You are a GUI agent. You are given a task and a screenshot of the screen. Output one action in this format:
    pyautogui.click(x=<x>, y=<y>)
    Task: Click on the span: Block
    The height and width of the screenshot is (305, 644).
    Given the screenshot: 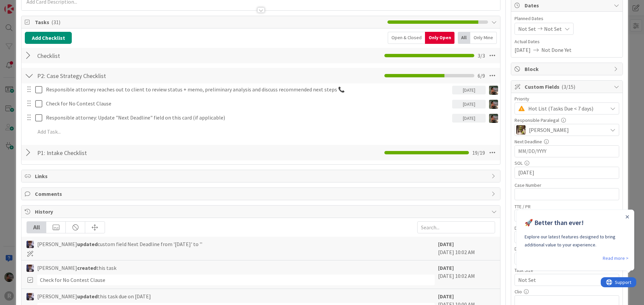 What is the action you would take?
    pyautogui.click(x=567, y=69)
    